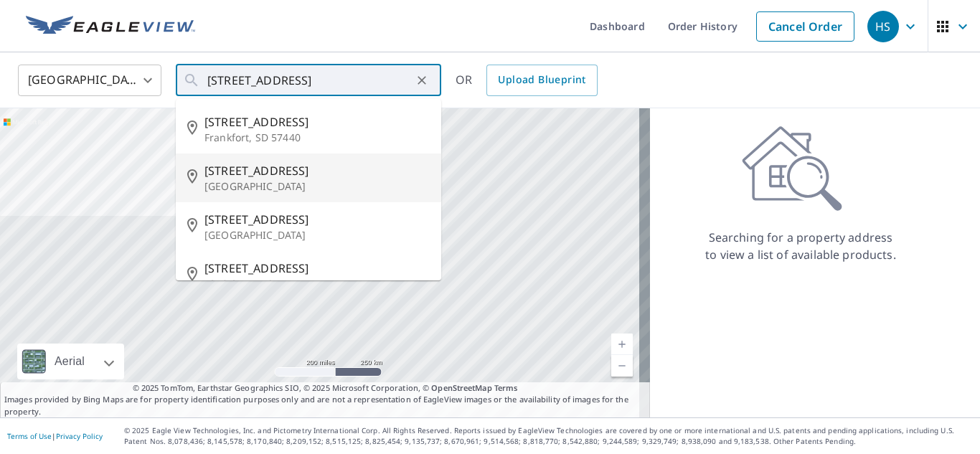 The width and height of the screenshot is (980, 454). Describe the element at coordinates (805, 27) in the screenshot. I see `a: Cancel Order` at that location.